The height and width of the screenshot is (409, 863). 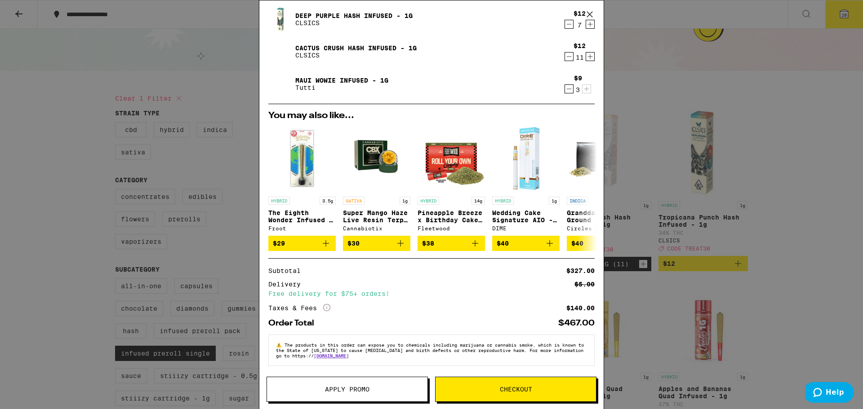 What do you see at coordinates (577, 201) in the screenshot?
I see `p: INDICA` at bounding box center [577, 201].